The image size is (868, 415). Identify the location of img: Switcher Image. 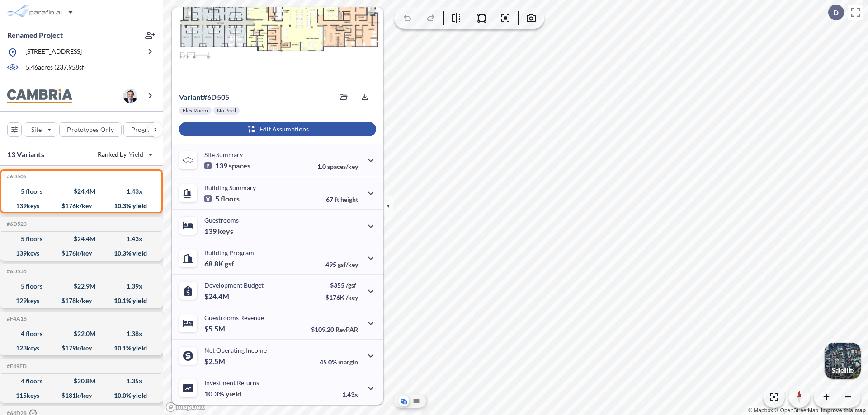
(843, 361).